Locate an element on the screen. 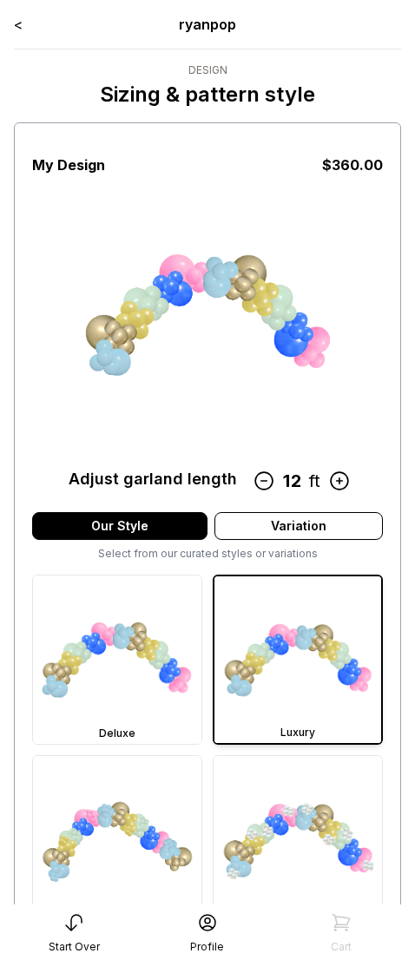 The image size is (415, 960). div: ft is located at coordinates (314, 481).